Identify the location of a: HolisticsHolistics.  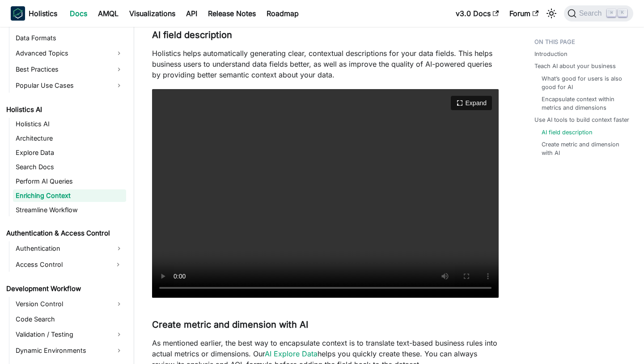
(34, 13).